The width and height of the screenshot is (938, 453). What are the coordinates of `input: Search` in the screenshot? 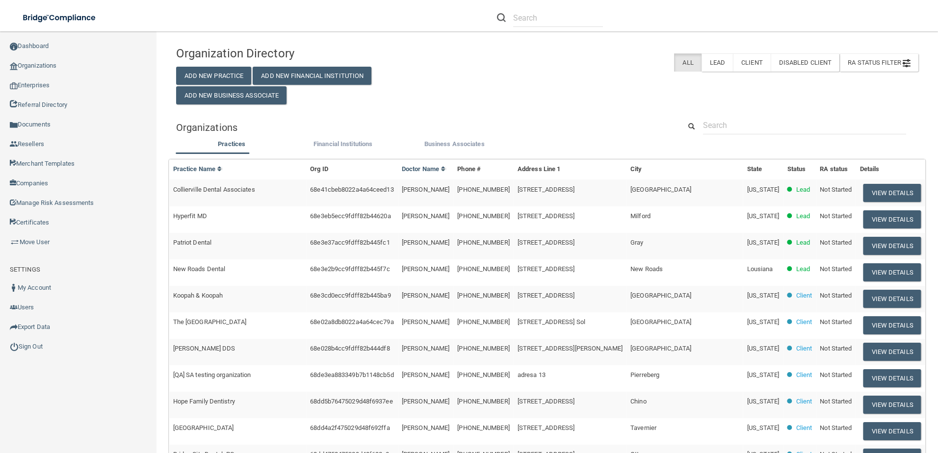 It's located at (804, 125).